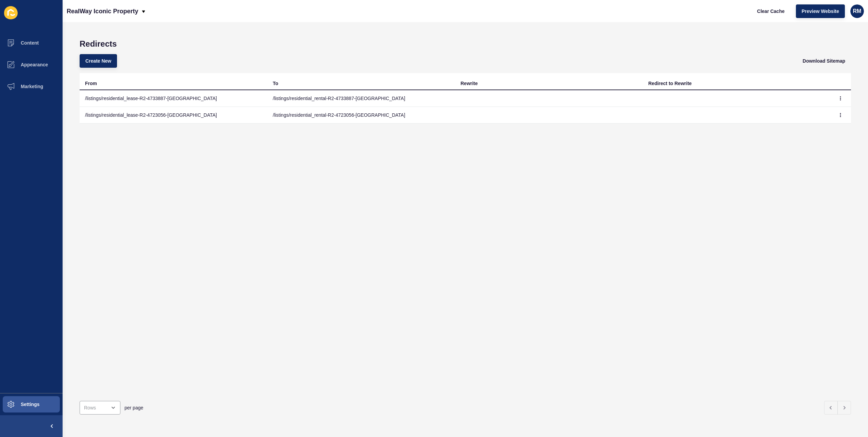  What do you see at coordinates (275, 83) in the screenshot?
I see `div: To` at bounding box center [275, 83].